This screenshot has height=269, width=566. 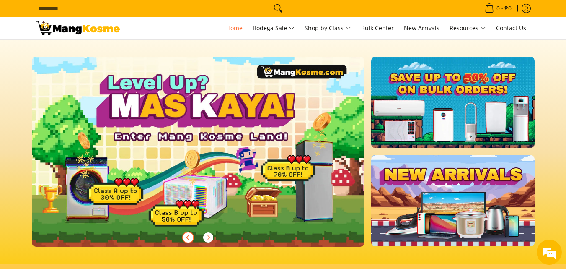 I want to click on img: Gaming desktop banner, so click(x=198, y=151).